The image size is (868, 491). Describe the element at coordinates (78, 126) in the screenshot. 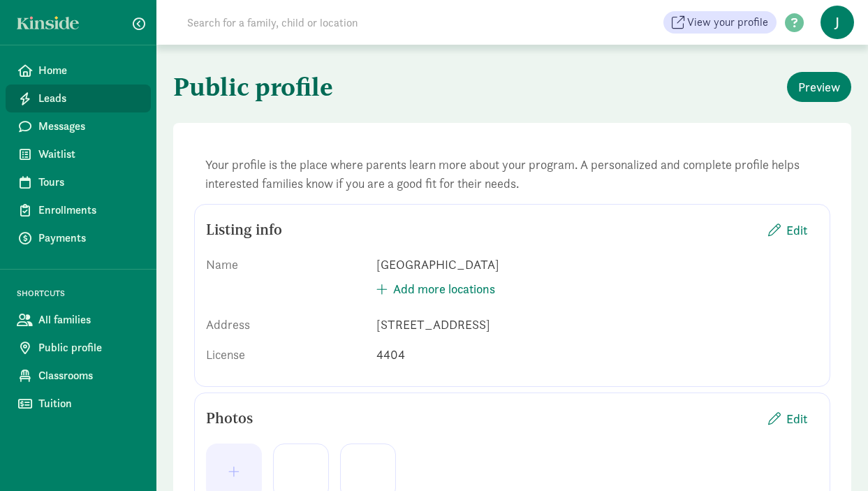

I see `a: Messages` at that location.